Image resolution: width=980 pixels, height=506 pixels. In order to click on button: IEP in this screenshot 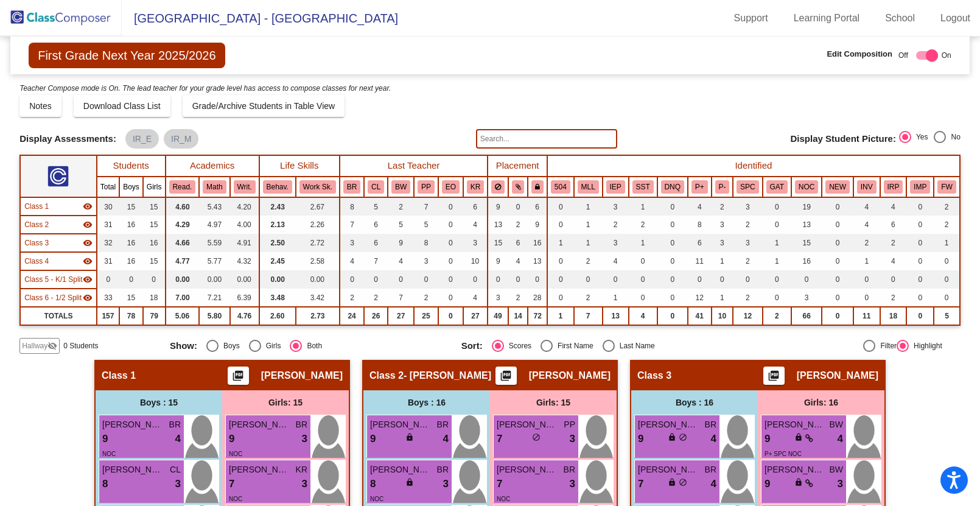, I will do `click(615, 187)`.